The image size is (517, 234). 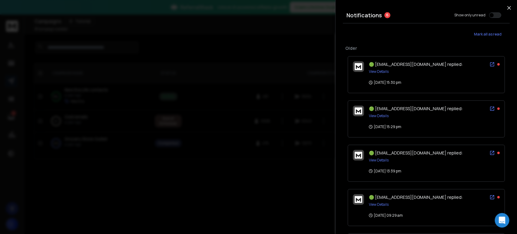 I want to click on button: Mark all as read, so click(x=488, y=34).